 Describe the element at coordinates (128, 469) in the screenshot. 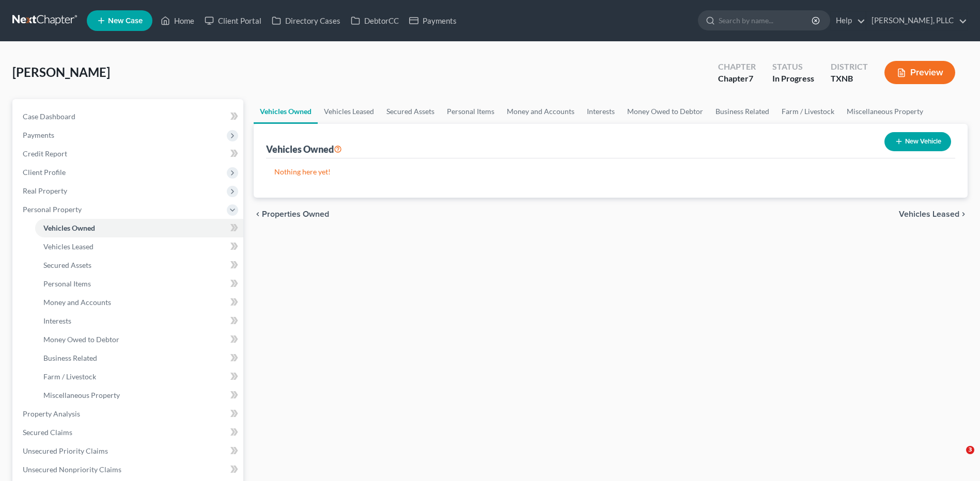

I see `a: Unsecured Nonpriority Claims` at that location.